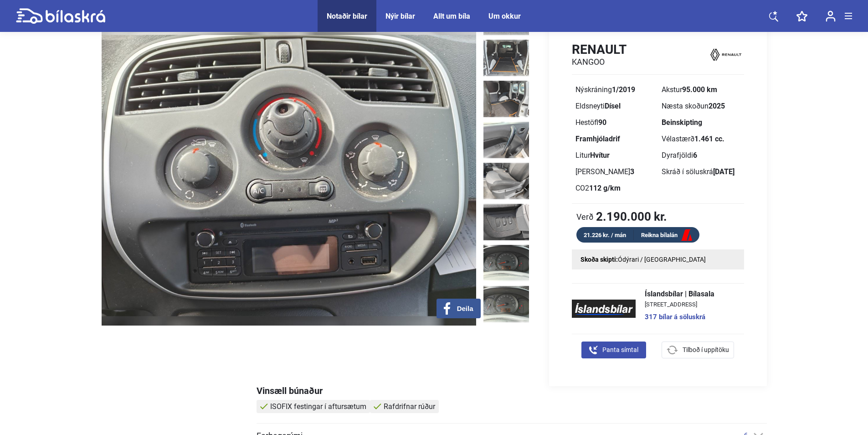 The image size is (868, 435). I want to click on div: Litur, so click(615, 156).